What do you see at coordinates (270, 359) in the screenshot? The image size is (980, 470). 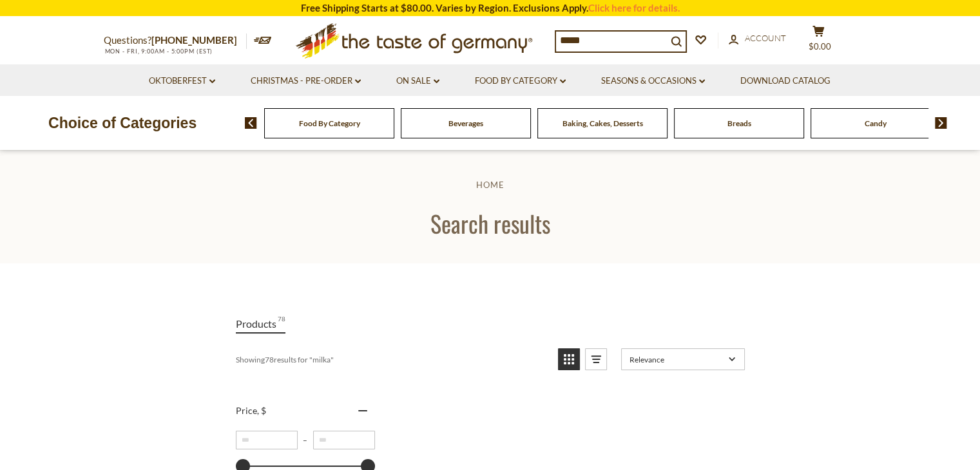 I see `b: 78` at bounding box center [270, 359].